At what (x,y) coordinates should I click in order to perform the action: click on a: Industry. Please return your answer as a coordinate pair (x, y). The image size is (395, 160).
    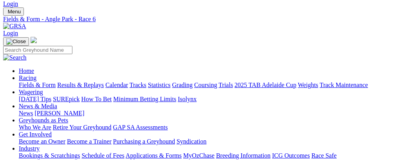
    Looking at the image, I should click on (29, 148).